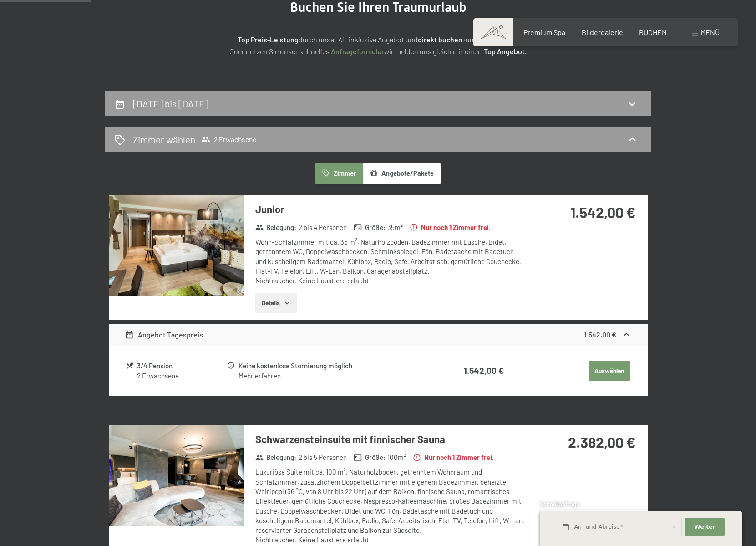 The image size is (756, 546). Describe the element at coordinates (396, 227) in the screenshot. I see `span: 35 m²` at that location.